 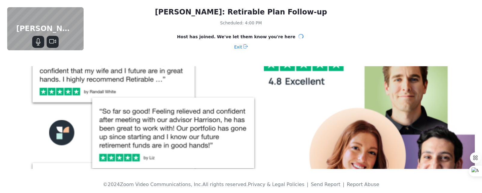 What do you see at coordinates (114, 184) in the screenshot?
I see `span: 2024` at bounding box center [114, 184].